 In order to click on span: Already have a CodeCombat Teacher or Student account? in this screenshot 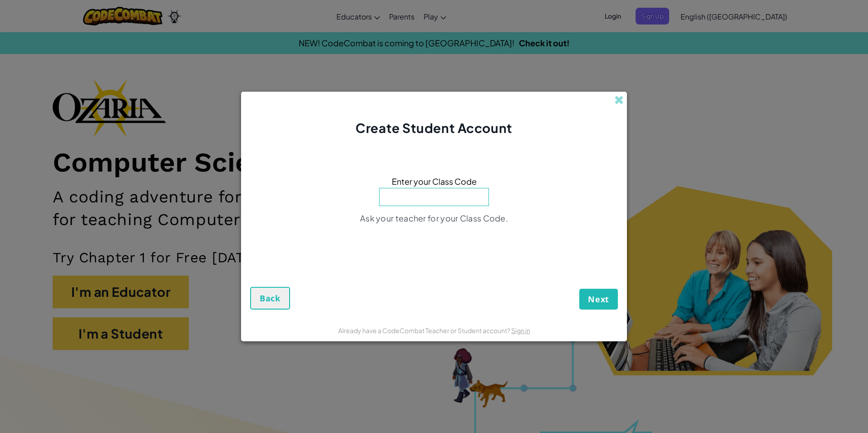, I will do `click(424, 331)`.